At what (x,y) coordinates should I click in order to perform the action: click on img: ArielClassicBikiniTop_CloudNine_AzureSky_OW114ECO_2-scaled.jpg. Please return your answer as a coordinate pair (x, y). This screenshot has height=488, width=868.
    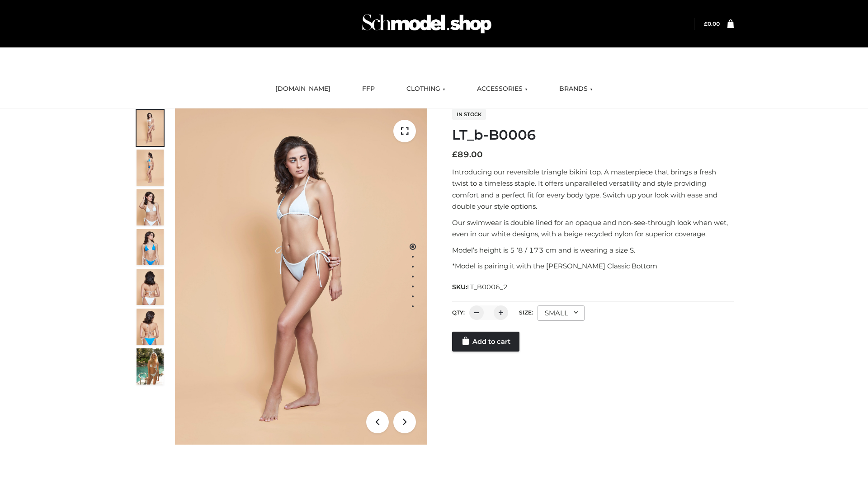
    Looking at the image, I should click on (150, 168).